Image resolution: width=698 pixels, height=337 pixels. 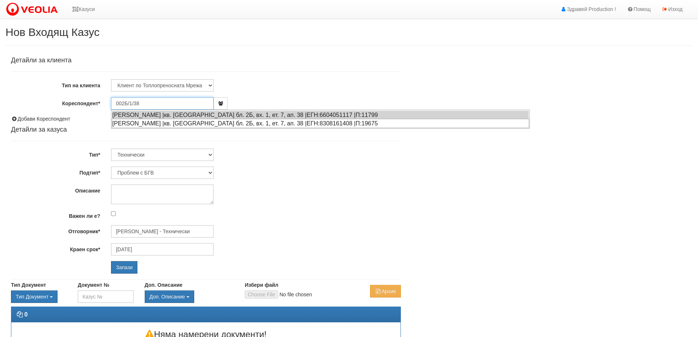 I want to click on label: Отговорник*, so click(x=55, y=230).